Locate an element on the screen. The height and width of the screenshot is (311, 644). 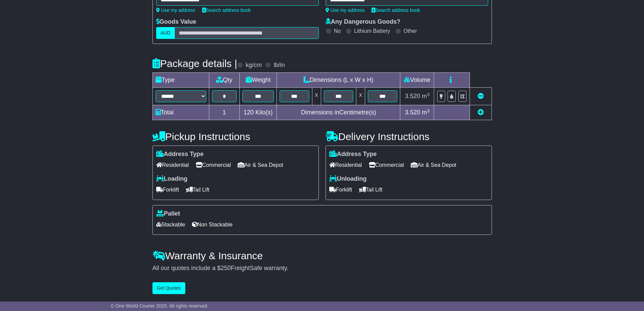
label: Unloading is located at coordinates (348, 179).